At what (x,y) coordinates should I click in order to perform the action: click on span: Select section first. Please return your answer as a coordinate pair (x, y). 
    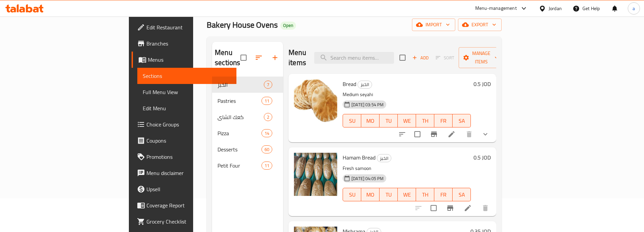
    Looking at the image, I should click on (444, 58).